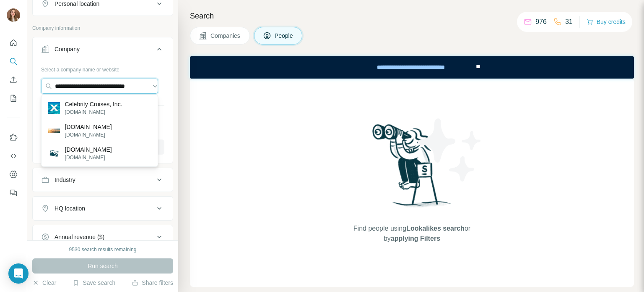  Describe the element at coordinates (14, 193) in the screenshot. I see `button: Feedback` at that location.